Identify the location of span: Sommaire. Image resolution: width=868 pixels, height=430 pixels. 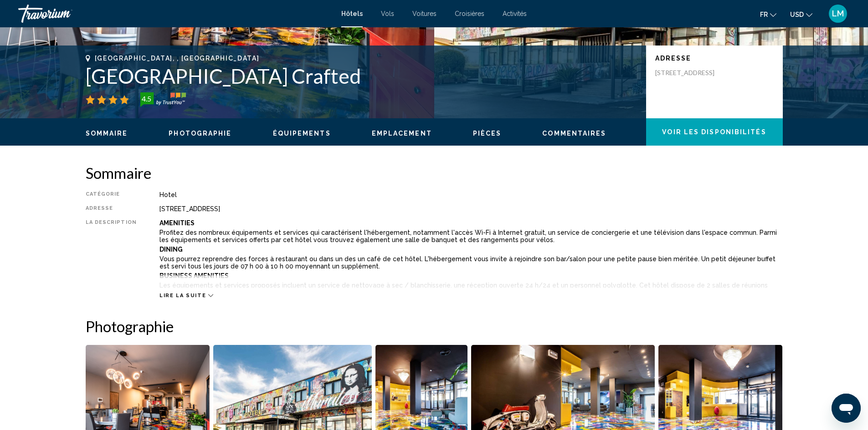
(106, 134).